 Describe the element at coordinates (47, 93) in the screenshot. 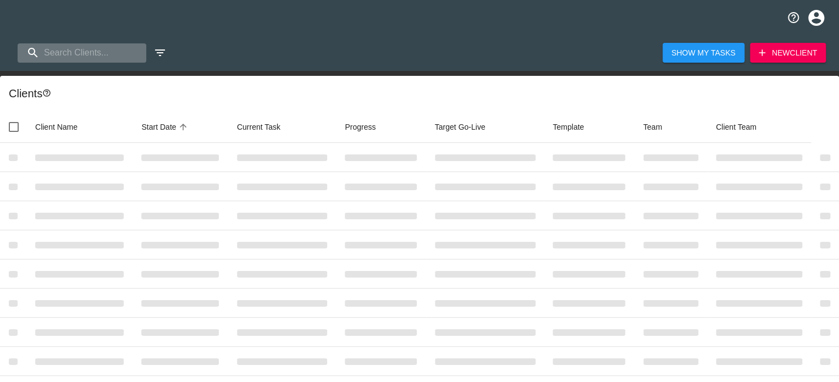

I see `svg: This is a list of all of your clients and clients shared with you` at that location.